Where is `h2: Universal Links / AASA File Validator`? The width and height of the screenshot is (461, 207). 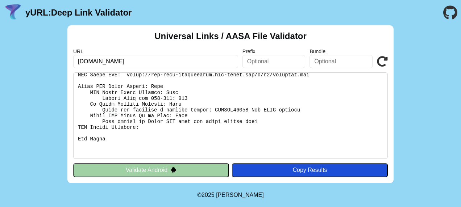 h2: Universal Links / AASA File Validator is located at coordinates (230, 36).